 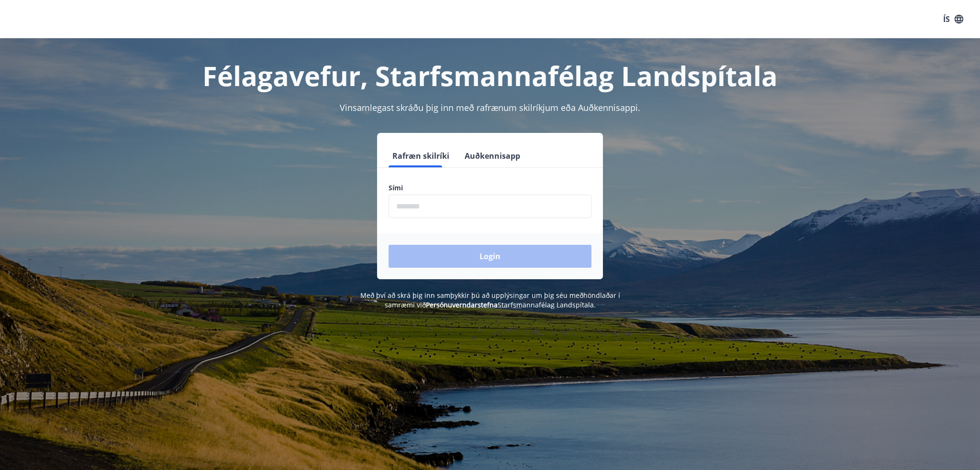 What do you see at coordinates (493, 156) in the screenshot?
I see `button: Auðkennisapp` at bounding box center [493, 156].